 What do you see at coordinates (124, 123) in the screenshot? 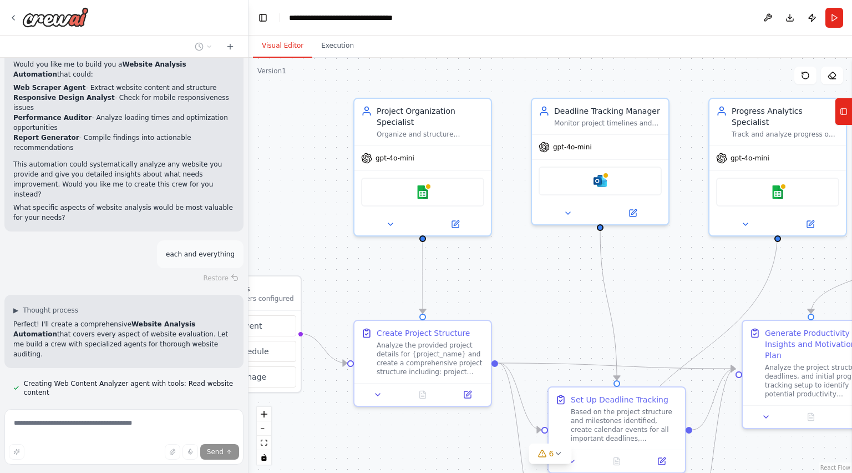
I see `li: - Analyze loading times and optimization opportunities` at bounding box center [124, 123].